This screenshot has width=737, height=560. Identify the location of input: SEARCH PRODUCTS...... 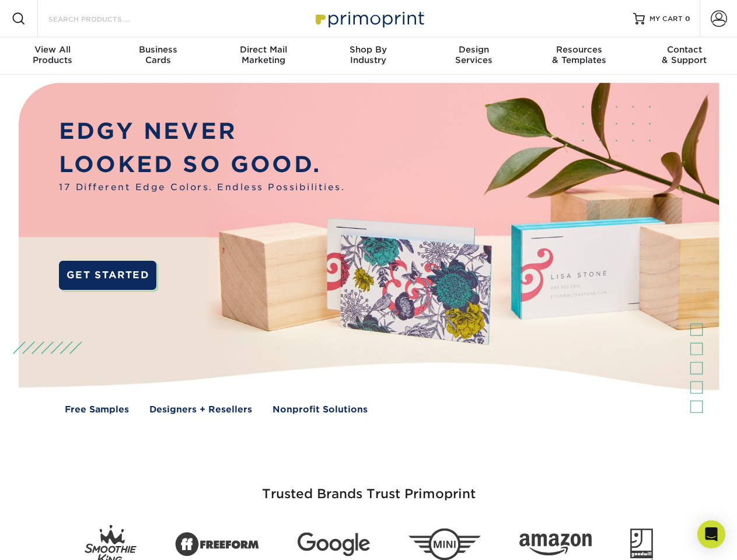
(104, 19).